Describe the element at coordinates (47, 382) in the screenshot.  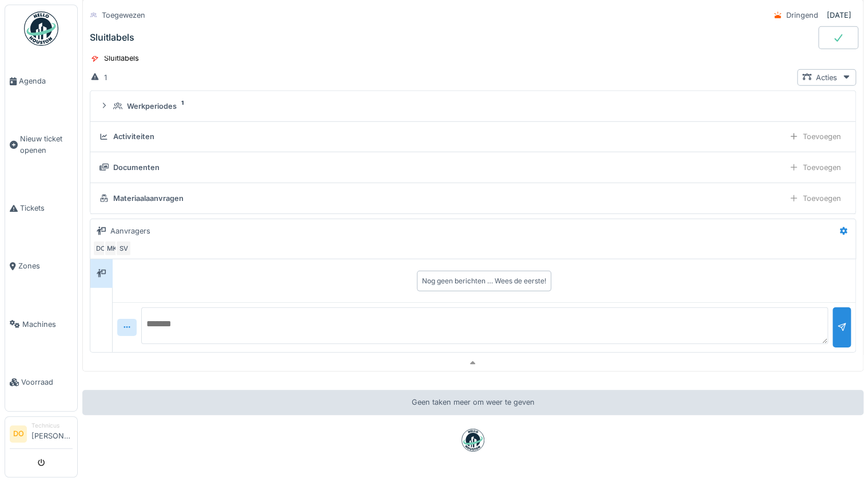
I see `span: Voorraad` at that location.